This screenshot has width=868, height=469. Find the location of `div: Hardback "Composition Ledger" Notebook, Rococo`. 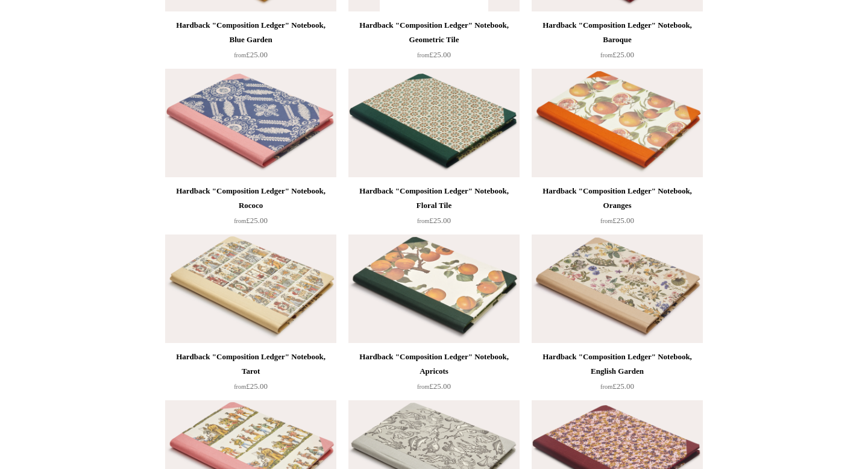

div: Hardback "Composition Ledger" Notebook, Rococo is located at coordinates (250, 199).